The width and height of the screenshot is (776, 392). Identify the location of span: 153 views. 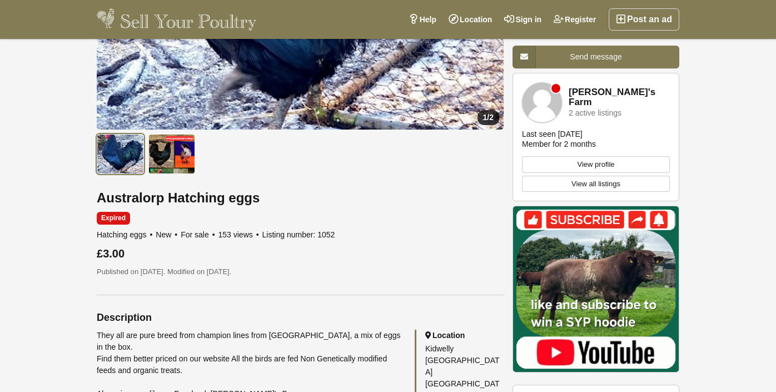
(239, 235).